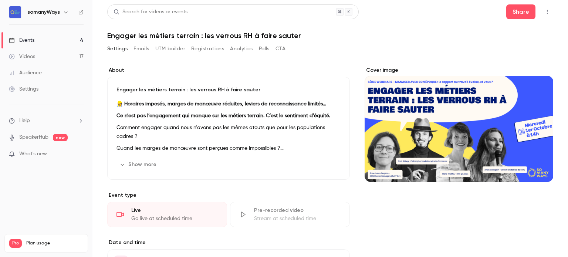 This screenshot has height=257, width=568. Describe the element at coordinates (229, 243) in the screenshot. I see `label: Date and time` at that location.